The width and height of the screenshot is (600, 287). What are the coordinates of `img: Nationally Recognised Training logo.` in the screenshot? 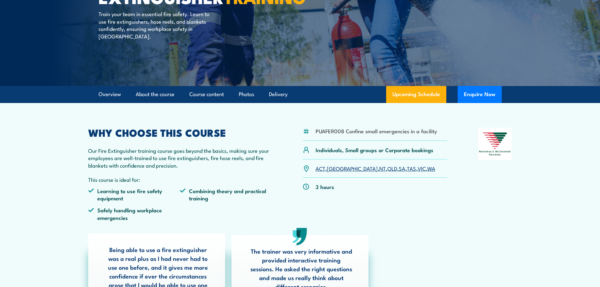 It's located at (495, 144).